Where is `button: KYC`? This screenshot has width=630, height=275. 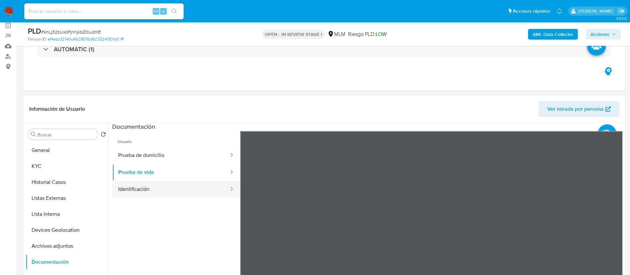
button: KYC is located at coordinates (67, 166).